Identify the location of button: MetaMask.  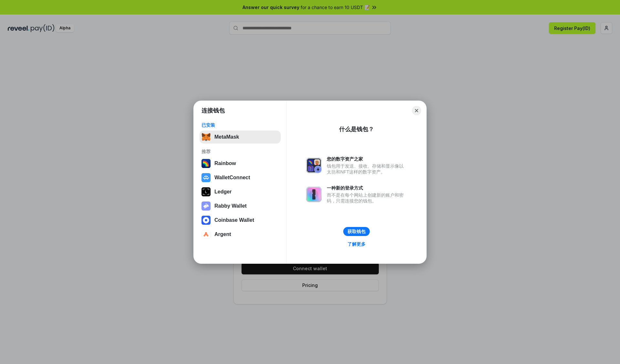
(240, 137).